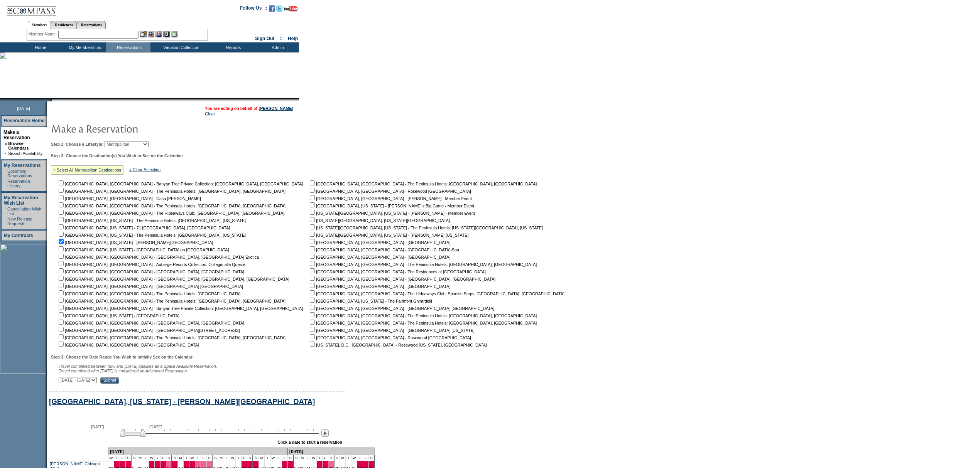 This screenshot has height=468, width=980. What do you see at coordinates (151, 34) in the screenshot?
I see `img: View` at bounding box center [151, 34].